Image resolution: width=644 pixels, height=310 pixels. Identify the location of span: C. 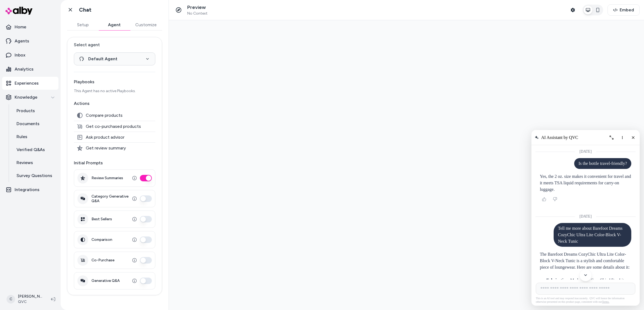
(11, 299).